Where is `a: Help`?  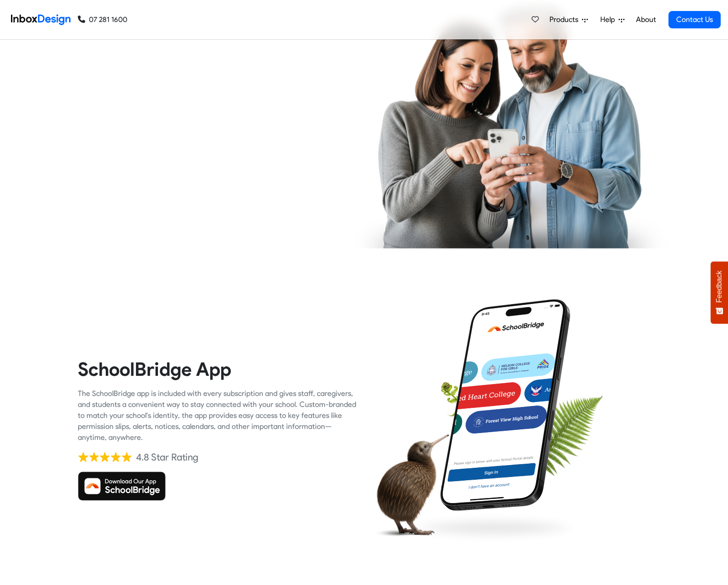
a: Help is located at coordinates (612, 20).